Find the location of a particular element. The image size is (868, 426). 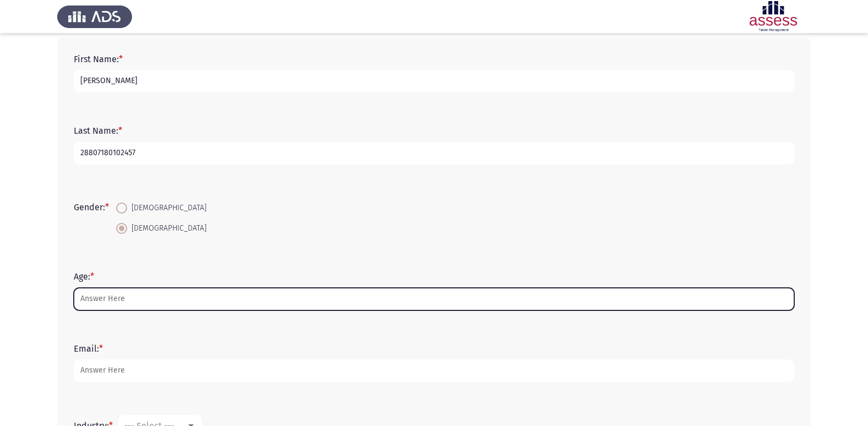

label: Email: is located at coordinates (88, 348).